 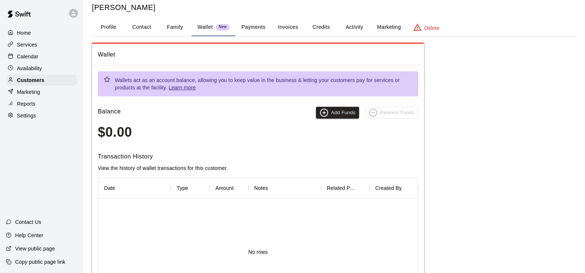 What do you see at coordinates (355, 27) in the screenshot?
I see `button: Activity` at bounding box center [355, 27].